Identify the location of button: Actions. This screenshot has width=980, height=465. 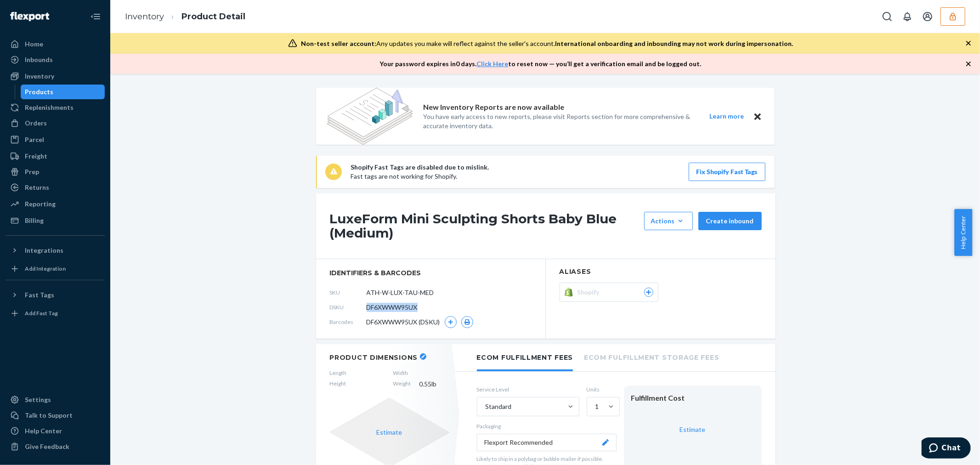
(668, 221).